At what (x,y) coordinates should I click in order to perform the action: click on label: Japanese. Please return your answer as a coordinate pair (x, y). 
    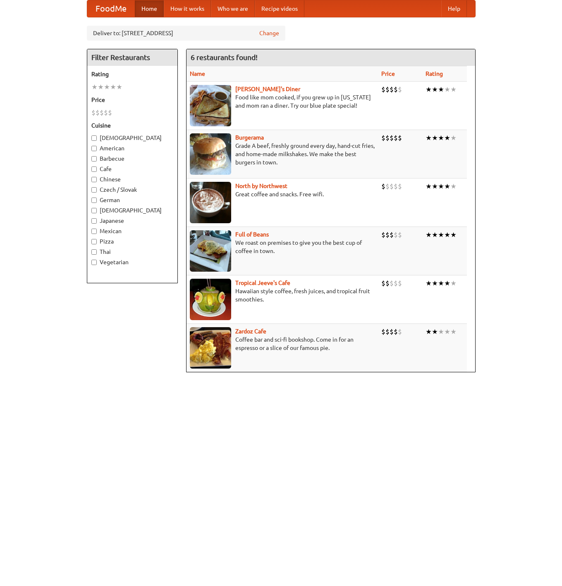
    Looking at the image, I should click on (132, 221).